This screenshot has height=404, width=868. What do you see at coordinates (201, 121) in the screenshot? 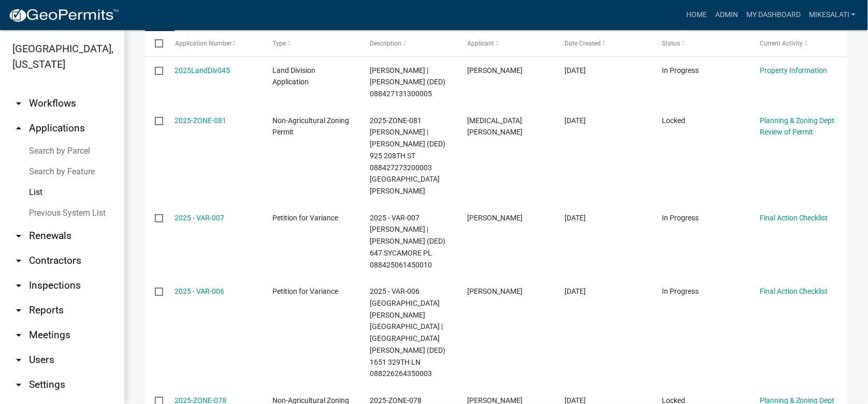
I see `a: 2025-ZONE-081` at bounding box center [201, 121].